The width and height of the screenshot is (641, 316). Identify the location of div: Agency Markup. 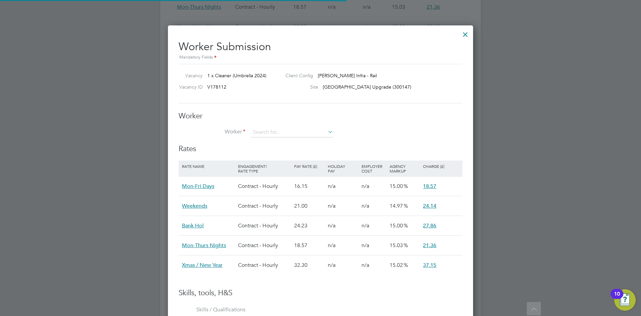
(405, 168).